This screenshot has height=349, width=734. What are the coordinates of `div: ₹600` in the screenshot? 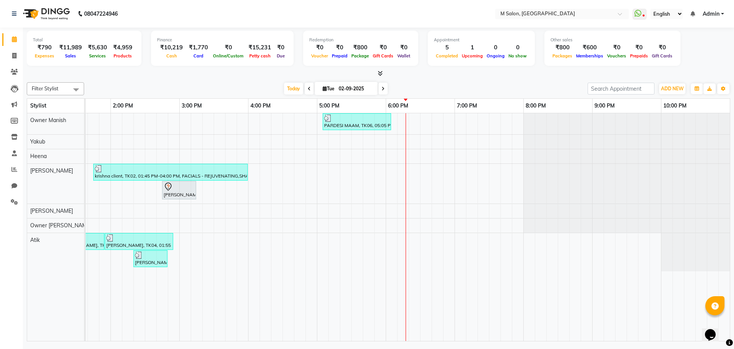 It's located at (590, 47).